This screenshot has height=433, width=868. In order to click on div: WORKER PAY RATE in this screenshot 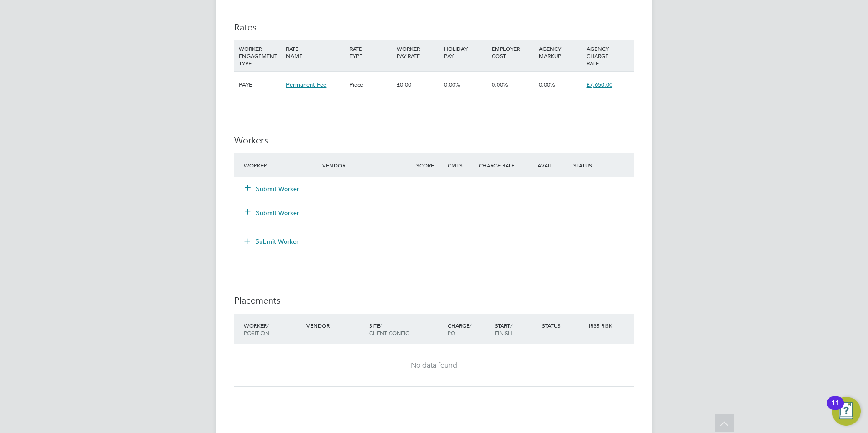, I will do `click(418, 52)`.